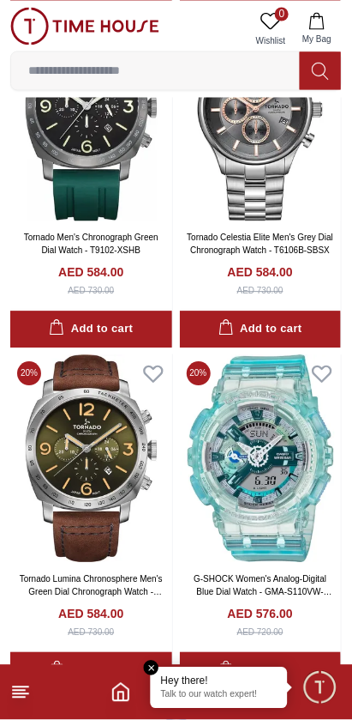 The width and height of the screenshot is (352, 720). I want to click on a: Home, so click(121, 692).